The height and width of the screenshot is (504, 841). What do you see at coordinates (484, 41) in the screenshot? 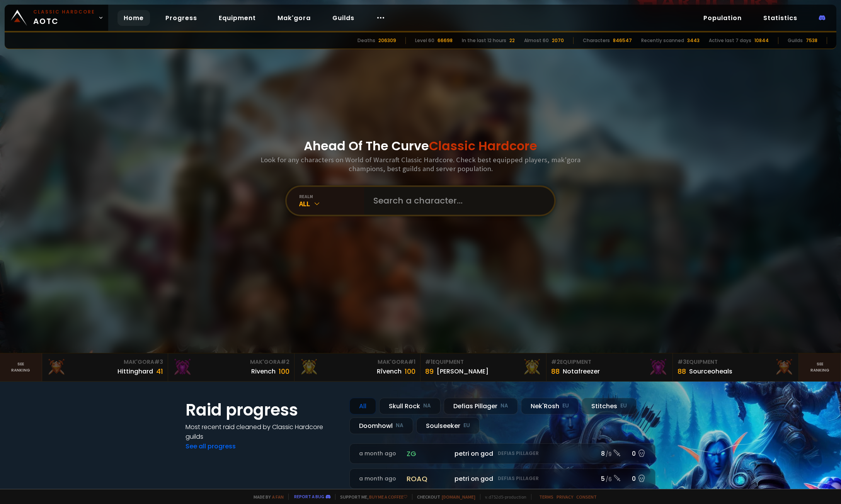
I see `div: In the last 12 hours` at bounding box center [484, 41].